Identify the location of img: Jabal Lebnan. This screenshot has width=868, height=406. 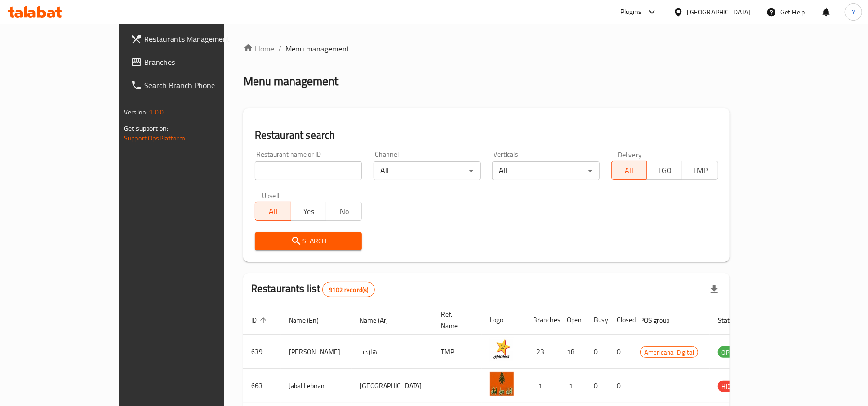
(502, 385).